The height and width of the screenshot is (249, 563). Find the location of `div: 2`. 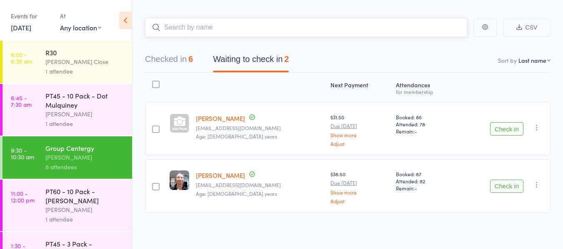

div: 2 is located at coordinates (286, 59).